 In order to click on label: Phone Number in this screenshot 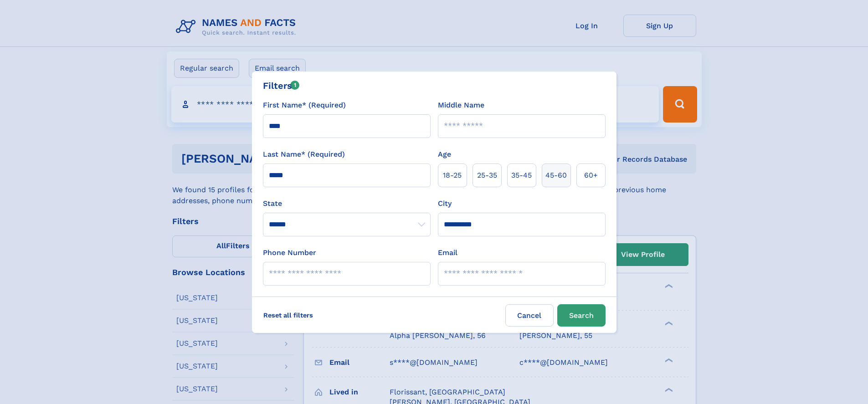, I will do `click(290, 253)`.